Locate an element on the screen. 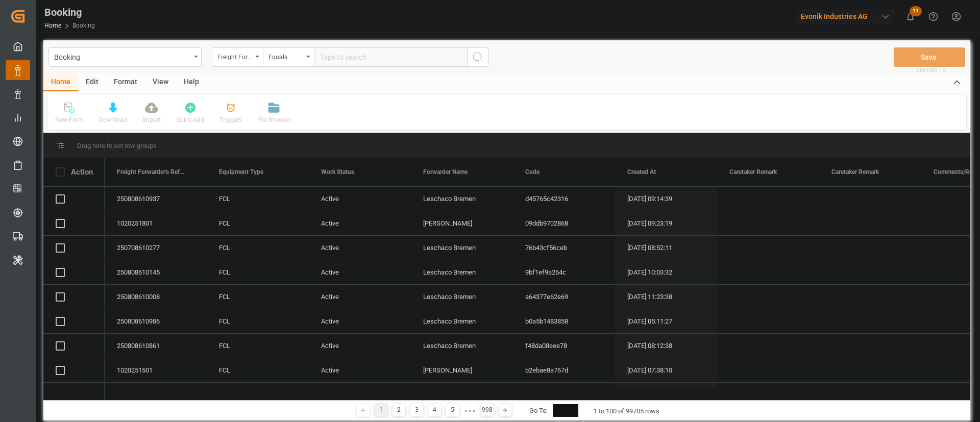 The image size is (980, 422). div: f48da08eee78 is located at coordinates (564, 346).